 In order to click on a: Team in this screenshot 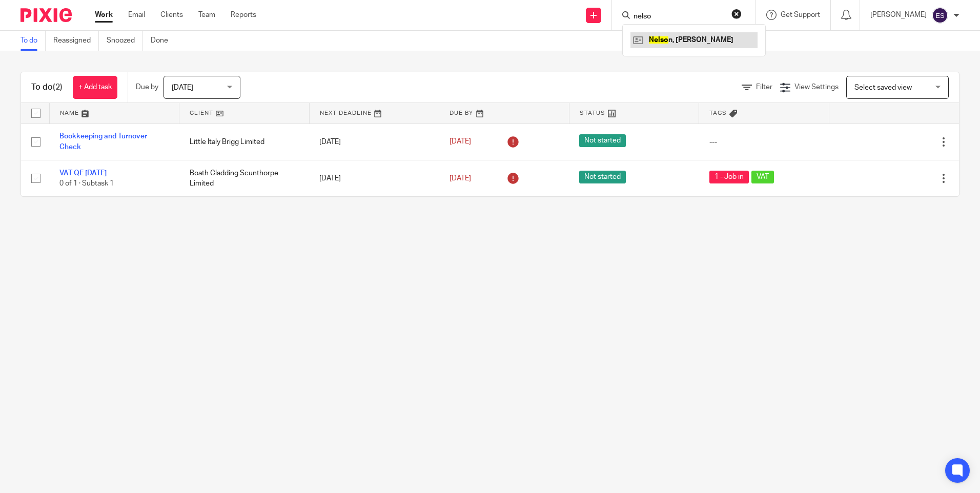, I will do `click(206, 15)`.